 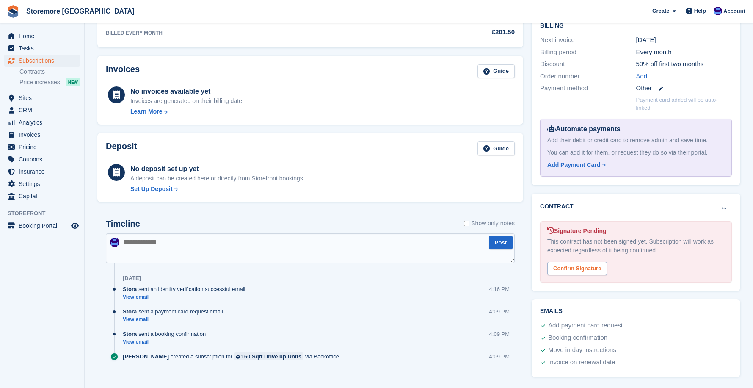 I want to click on div: NEW, so click(x=73, y=82).